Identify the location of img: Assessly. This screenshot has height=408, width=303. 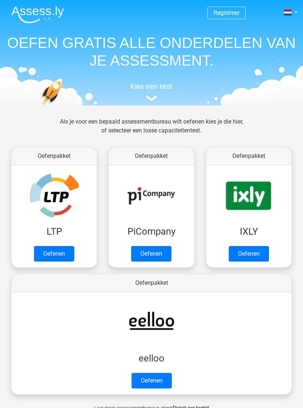
(38, 14).